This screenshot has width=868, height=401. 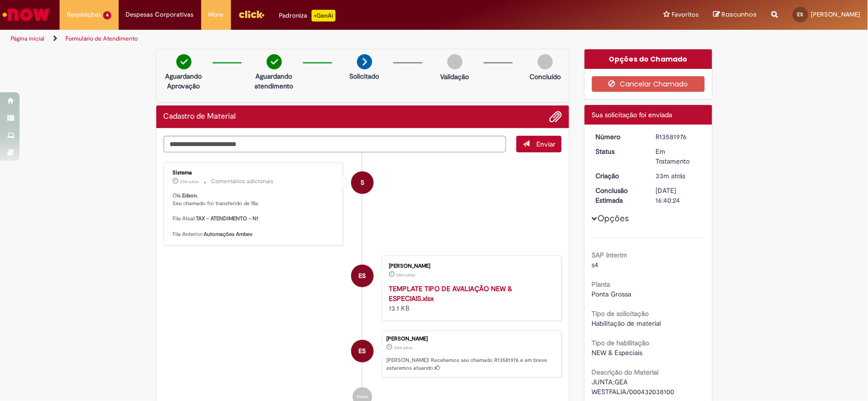 I want to click on time: 30/09/2025 14:40:29, so click(x=190, y=182).